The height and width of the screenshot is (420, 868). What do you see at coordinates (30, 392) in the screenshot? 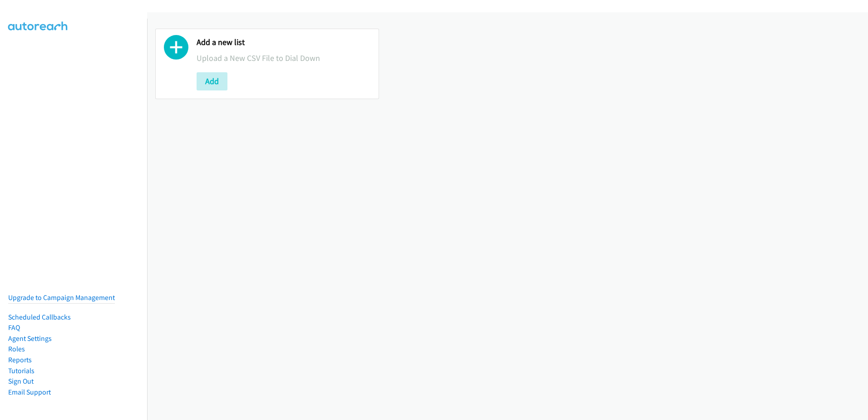
I see `a: Email Support` at bounding box center [30, 392].